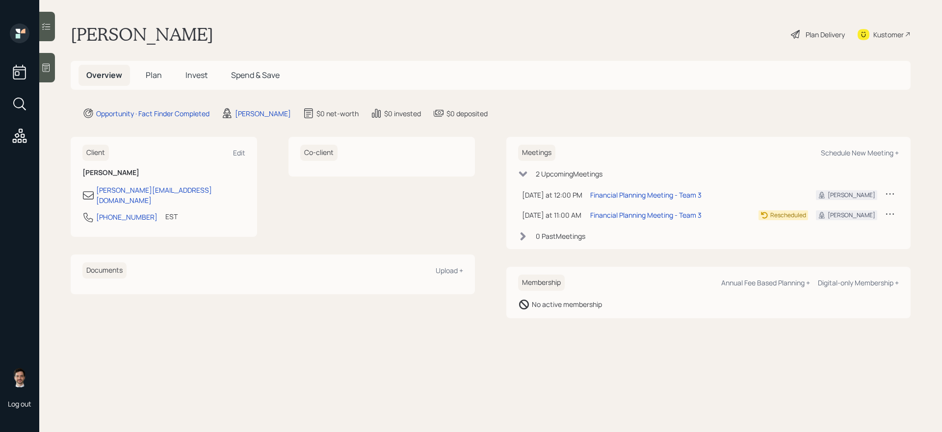 The height and width of the screenshot is (432, 942). What do you see at coordinates (239, 153) in the screenshot?
I see `div: Edit` at bounding box center [239, 153].